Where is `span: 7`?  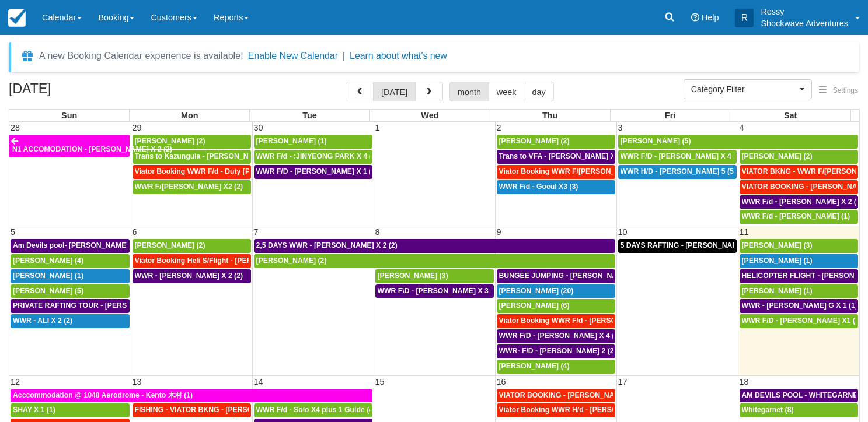
span: 7 is located at coordinates (256, 232).